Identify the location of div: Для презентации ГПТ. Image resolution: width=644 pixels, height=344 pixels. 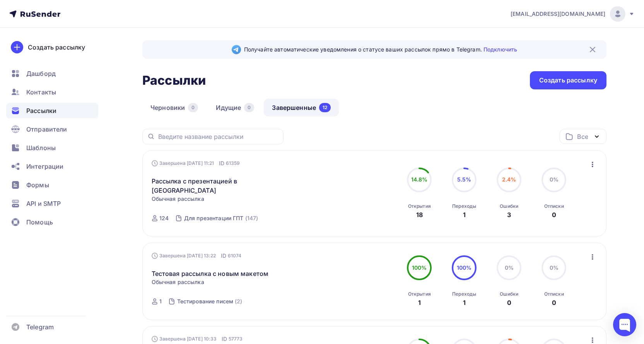
(214, 218).